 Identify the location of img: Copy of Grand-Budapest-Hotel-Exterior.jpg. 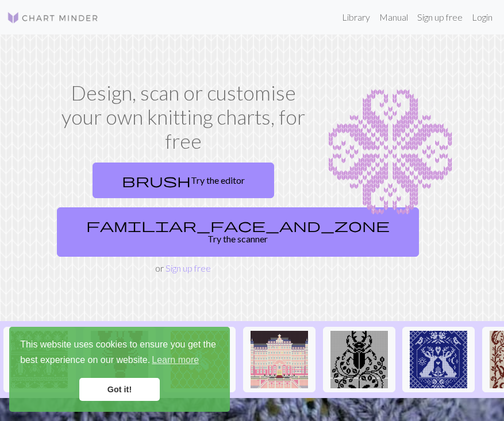
(279, 360).